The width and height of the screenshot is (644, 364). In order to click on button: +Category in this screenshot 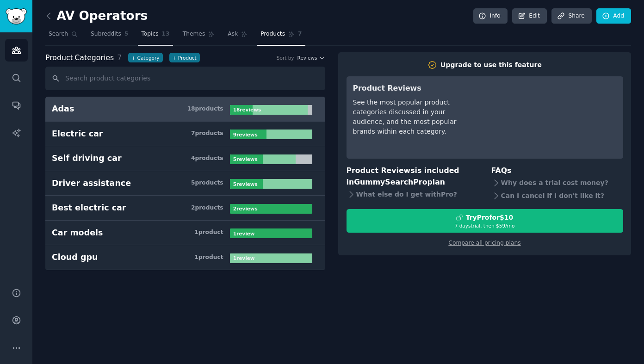, I will do `click(146, 57)`.